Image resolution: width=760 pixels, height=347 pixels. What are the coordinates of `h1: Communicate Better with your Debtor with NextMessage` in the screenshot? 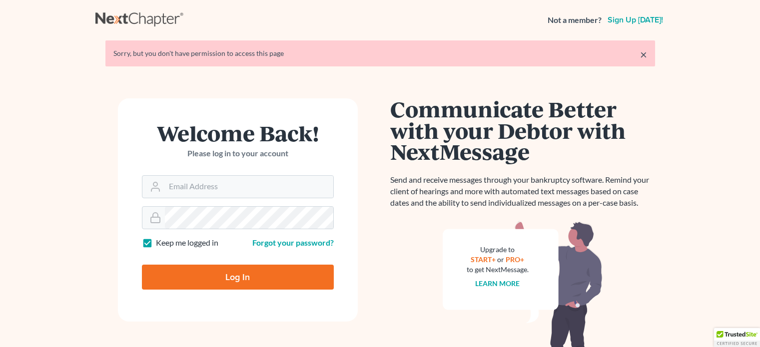 It's located at (522, 130).